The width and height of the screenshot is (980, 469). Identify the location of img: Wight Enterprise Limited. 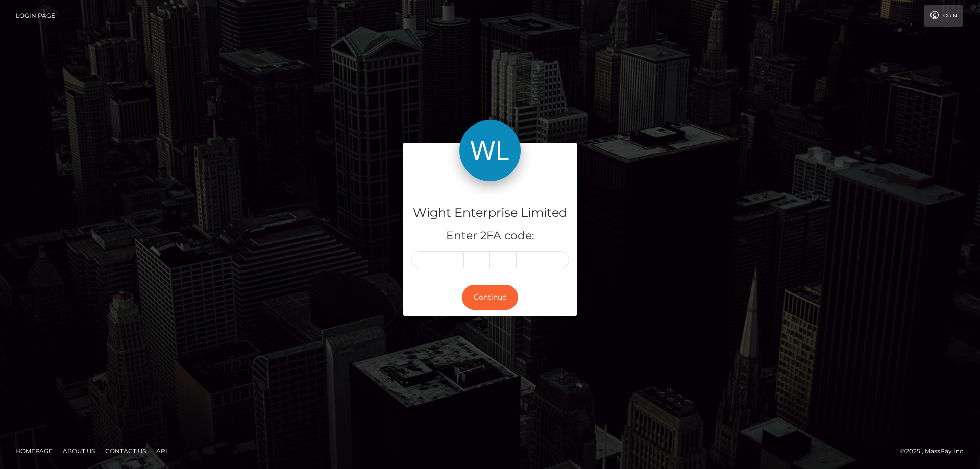
(490, 151).